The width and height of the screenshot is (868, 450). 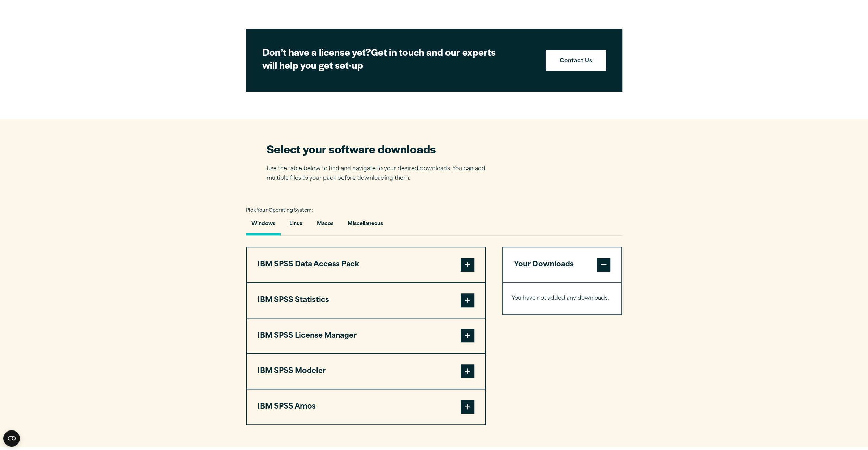 What do you see at coordinates (279, 210) in the screenshot?
I see `span: Pick Your Operating System:` at bounding box center [279, 210].